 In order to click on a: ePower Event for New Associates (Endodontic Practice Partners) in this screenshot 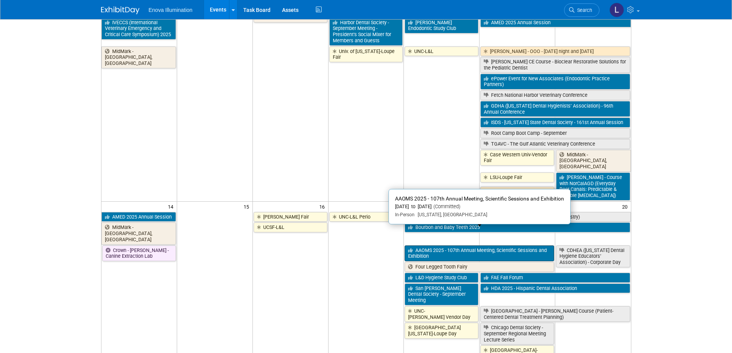, I will do `click(555, 81)`.